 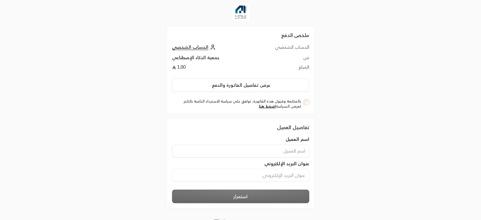 I want to click on button: عرض تفاصيل الفاتورة والدفع, so click(x=240, y=85).